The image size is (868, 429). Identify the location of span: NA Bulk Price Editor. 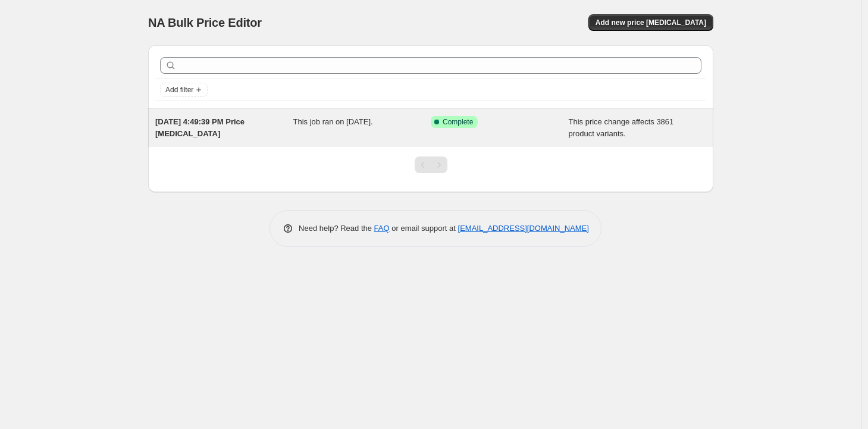
(205, 23).